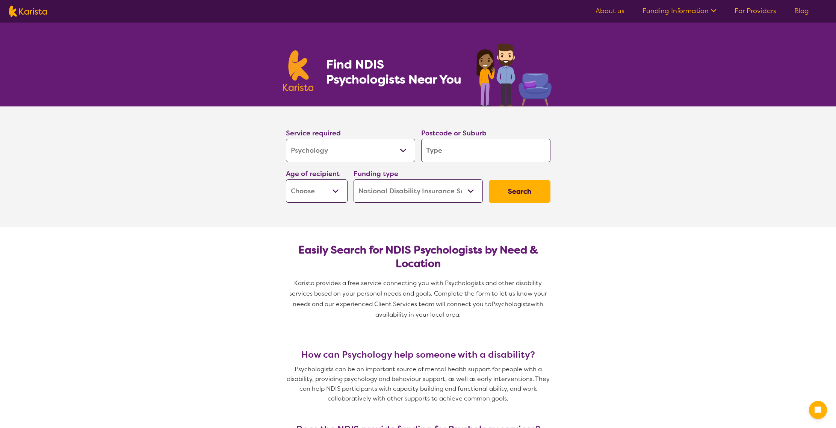 The width and height of the screenshot is (836, 428). What do you see at coordinates (376, 174) in the screenshot?
I see `label: Funding type` at bounding box center [376, 174].